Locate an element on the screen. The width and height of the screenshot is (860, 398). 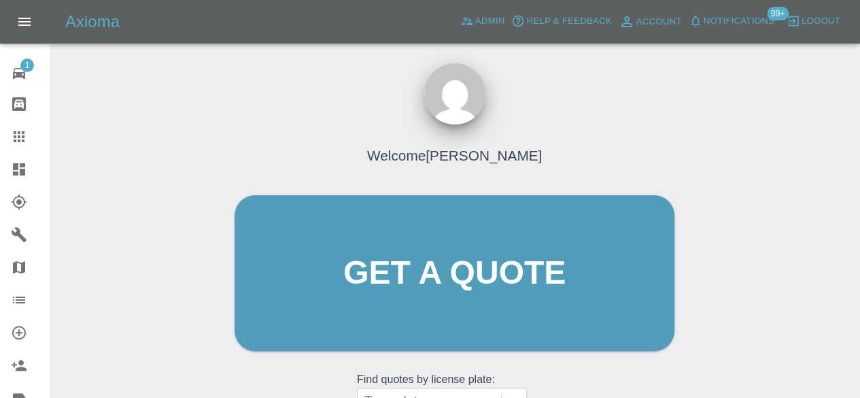
a: Account is located at coordinates (650, 22).